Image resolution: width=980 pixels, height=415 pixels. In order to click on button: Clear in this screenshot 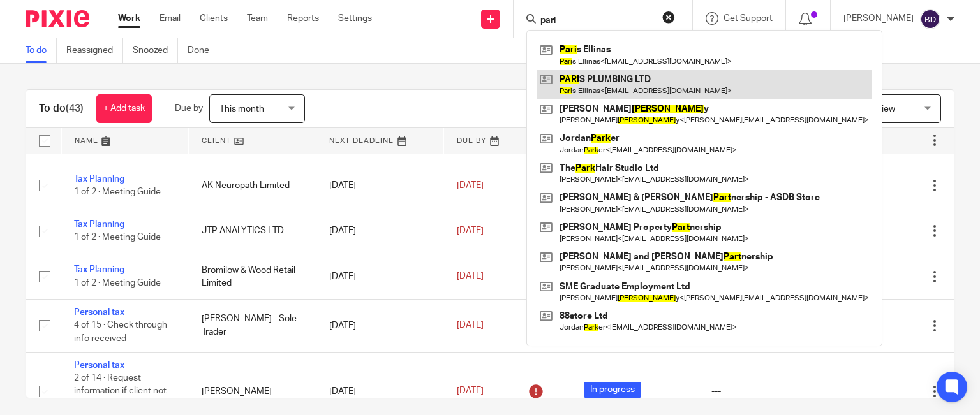, I will do `click(668, 17)`.